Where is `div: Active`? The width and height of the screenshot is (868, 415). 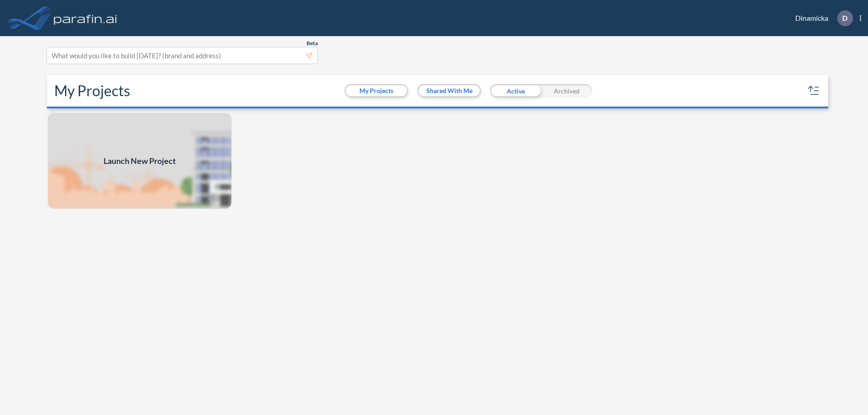
div: Active is located at coordinates (515, 91).